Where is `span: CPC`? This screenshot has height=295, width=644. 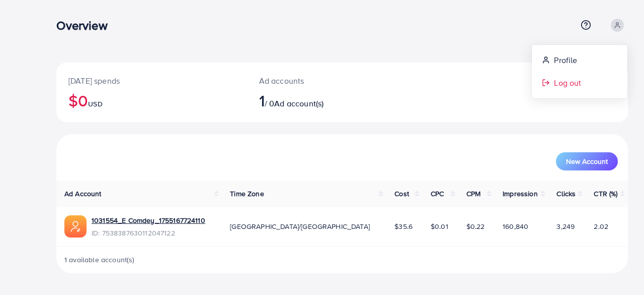
span: CPC is located at coordinates (437, 193).